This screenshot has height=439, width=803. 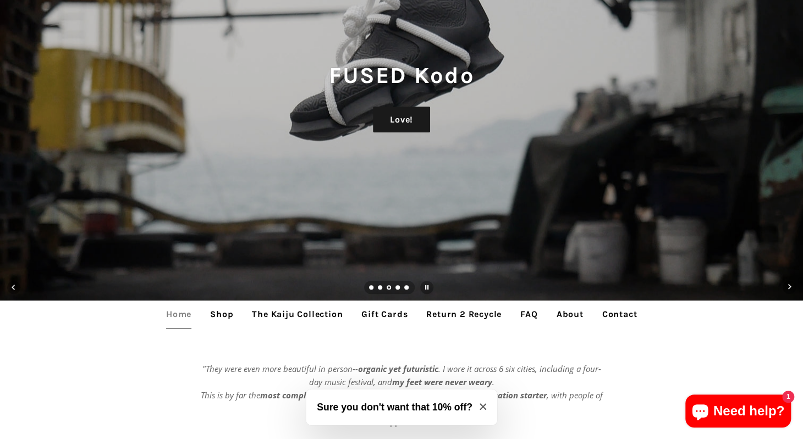 What do you see at coordinates (738, 412) in the screenshot?
I see `inbox-online-store-chat: Shopify online store chat` at bounding box center [738, 412].